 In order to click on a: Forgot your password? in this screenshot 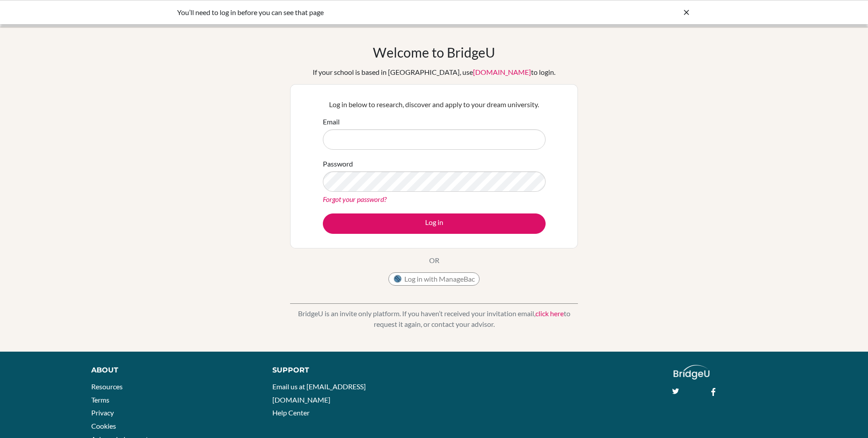, I will do `click(355, 198)`.